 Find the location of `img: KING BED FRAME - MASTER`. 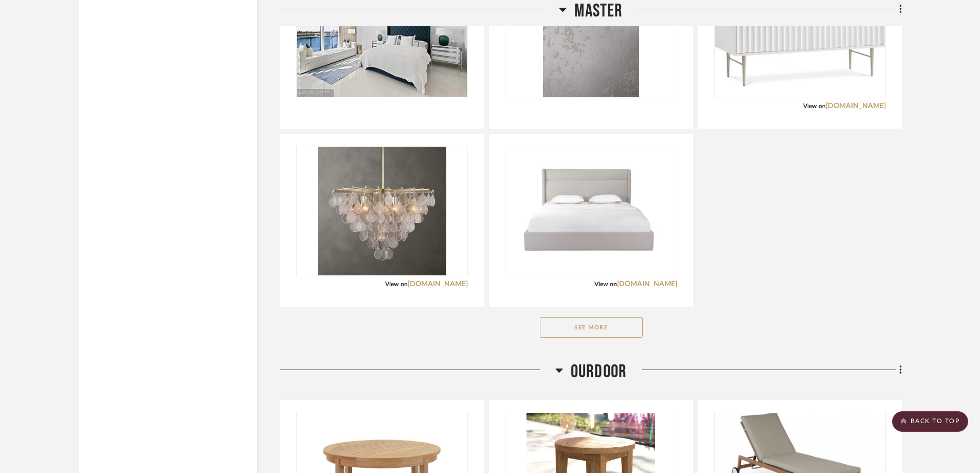

img: KING BED FRAME - MASTER is located at coordinates (590, 211).